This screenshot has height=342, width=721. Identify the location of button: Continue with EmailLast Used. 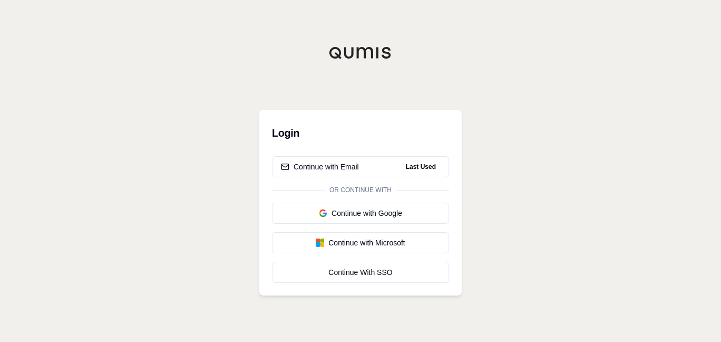
(361, 167).